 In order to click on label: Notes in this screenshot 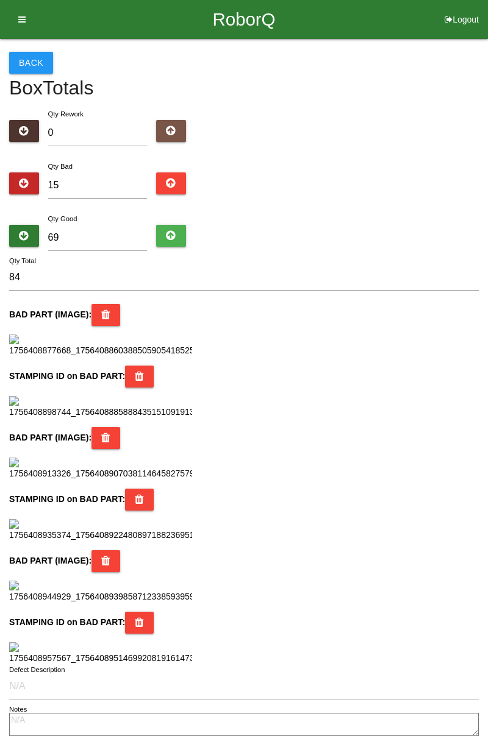, I will do `click(18, 710)`.